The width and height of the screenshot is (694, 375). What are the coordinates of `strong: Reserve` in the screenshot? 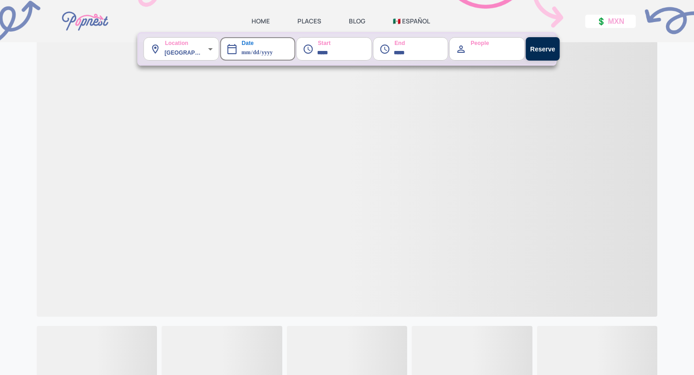 It's located at (543, 49).